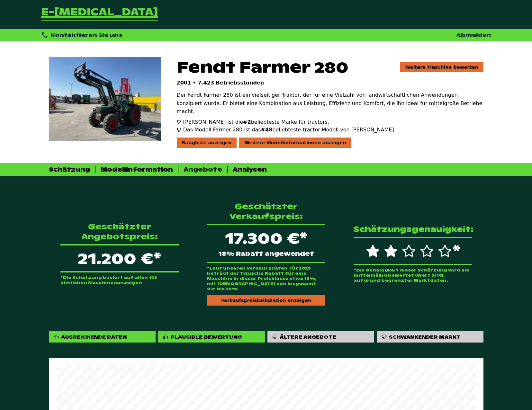  Describe the element at coordinates (442, 67) in the screenshot. I see `a: Weitere Maschine bewerten` at that location.